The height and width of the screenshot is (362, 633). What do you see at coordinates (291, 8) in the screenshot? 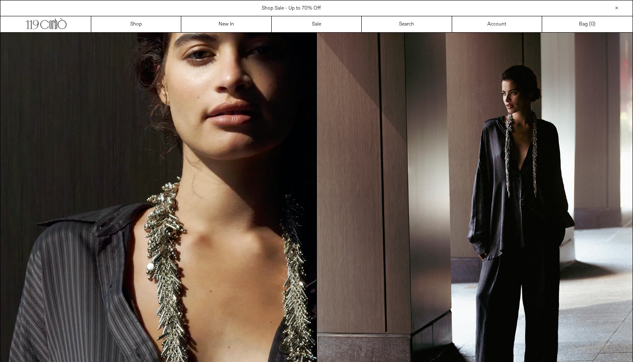
I see `a: Shop Sale - Up to 70% Off` at bounding box center [291, 8].